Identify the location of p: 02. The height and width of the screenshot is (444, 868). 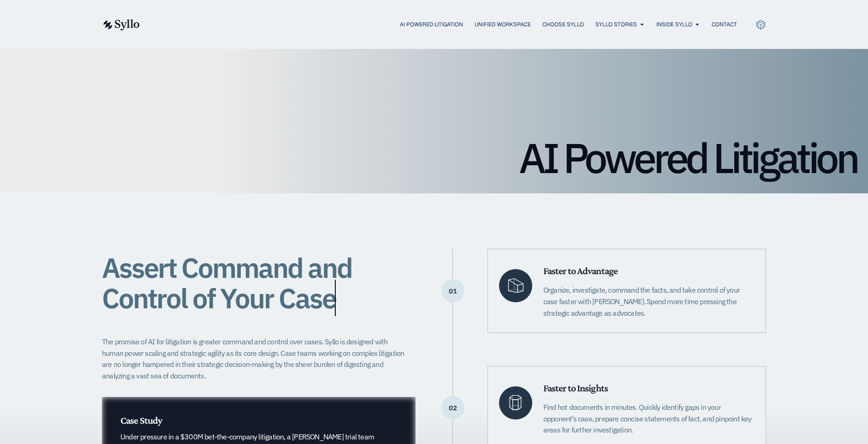
(453, 408).